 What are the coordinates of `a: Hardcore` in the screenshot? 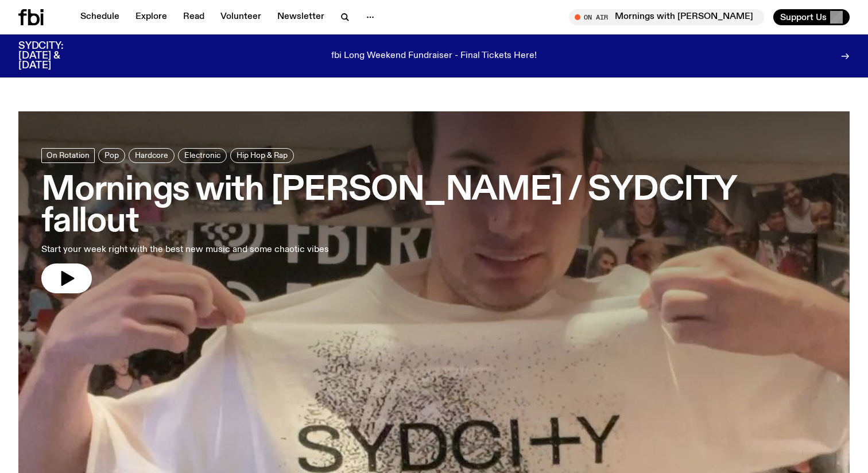 It's located at (151, 155).